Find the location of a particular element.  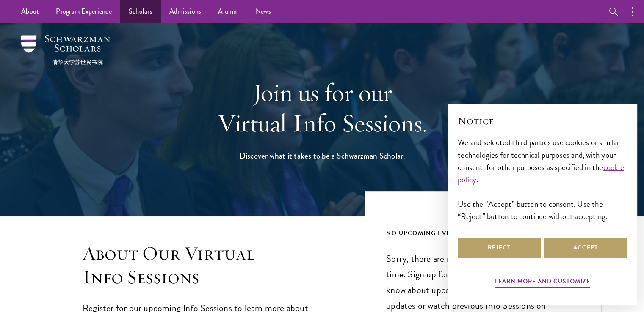

a: cookie policy is located at coordinates (541, 173).